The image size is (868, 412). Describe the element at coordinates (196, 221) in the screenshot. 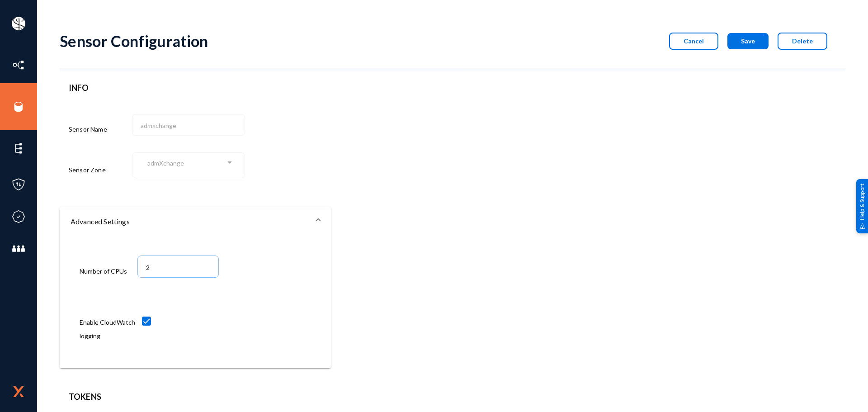

I see `mat-expansion-panel-header: Advanced Settings` at that location.